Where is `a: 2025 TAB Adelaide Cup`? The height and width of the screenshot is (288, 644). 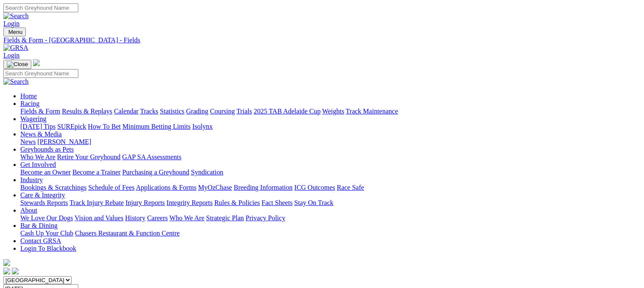
a: 2025 TAB Adelaide Cup is located at coordinates (287, 111).